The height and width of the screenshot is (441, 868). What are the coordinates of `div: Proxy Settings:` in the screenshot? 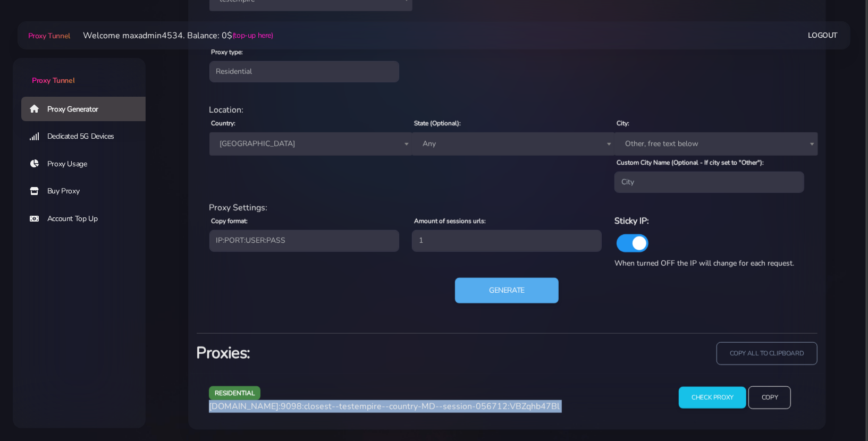 It's located at (507, 208).